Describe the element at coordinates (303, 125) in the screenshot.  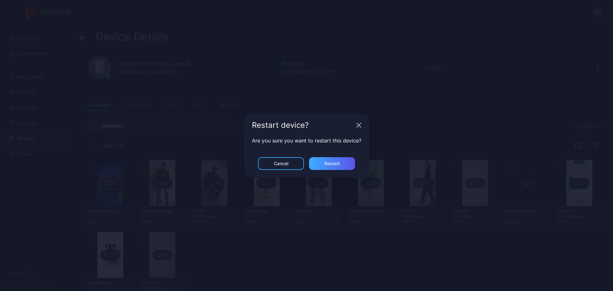
I see `div: Restart device?` at that location.